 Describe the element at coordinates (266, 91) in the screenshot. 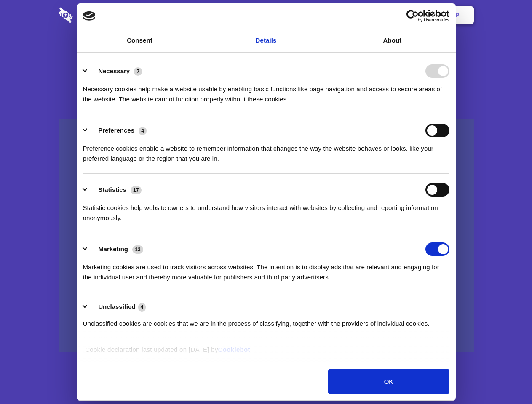

I see `div: Necessary cookies help make a website usable by enabling basic functions like page navigation and...` at that location.